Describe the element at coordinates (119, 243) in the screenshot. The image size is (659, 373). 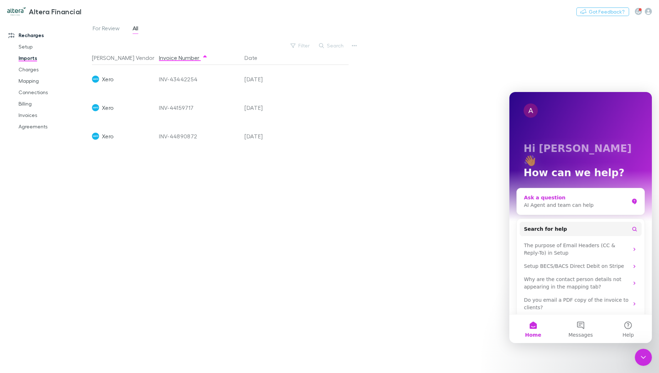
I see `span: Help` at that location.